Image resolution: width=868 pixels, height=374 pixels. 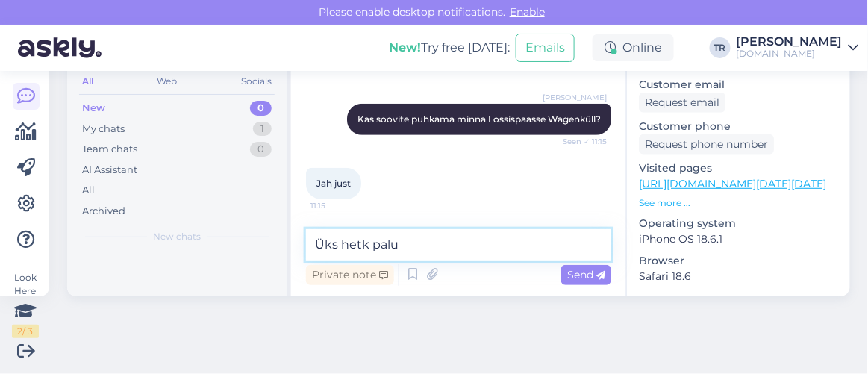 What do you see at coordinates (404, 47) in the screenshot?
I see `b: New!` at bounding box center [404, 47].